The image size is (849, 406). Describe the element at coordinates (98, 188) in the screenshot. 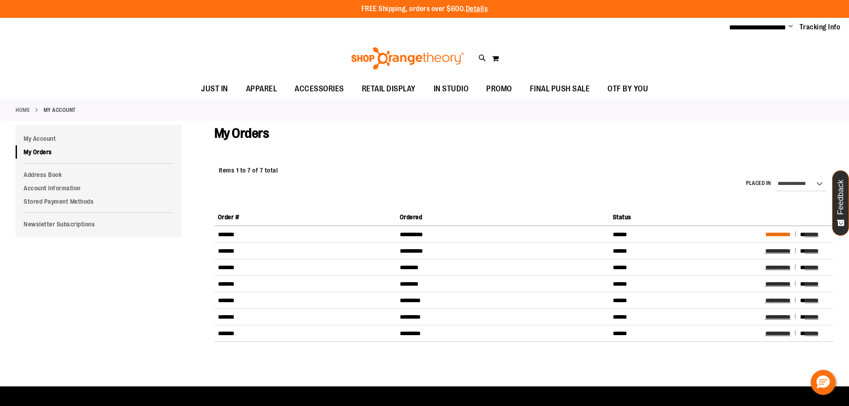

I see `a: Account Information` at that location.